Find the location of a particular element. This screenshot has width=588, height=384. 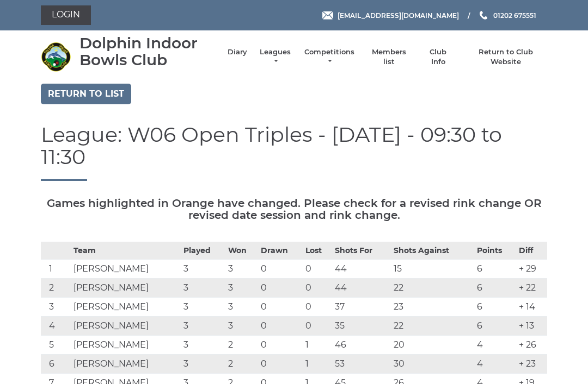

img: Dolphin Indoor Bowls Club is located at coordinates (56, 57).